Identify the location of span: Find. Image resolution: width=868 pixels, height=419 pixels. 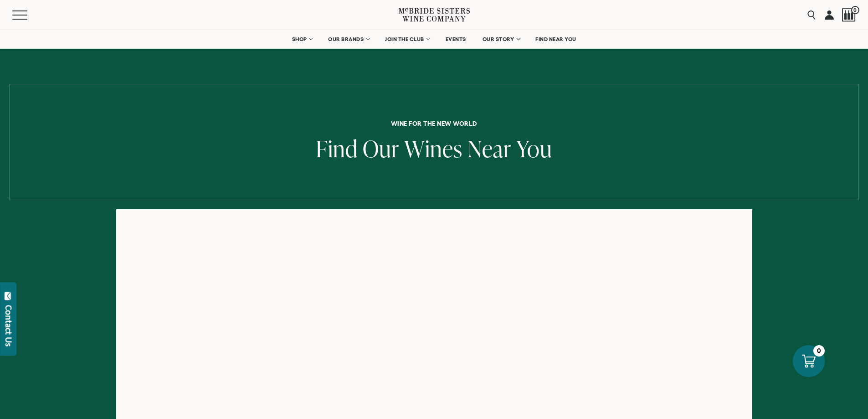
(337, 148).